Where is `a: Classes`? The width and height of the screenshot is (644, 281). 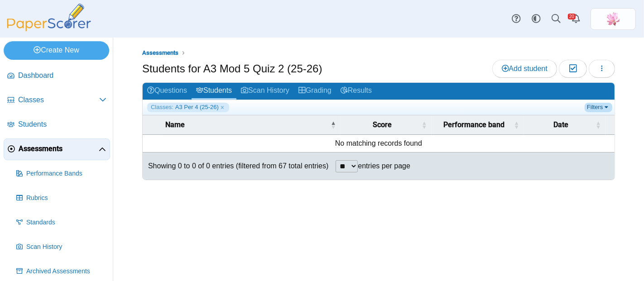 a: Classes is located at coordinates (57, 100).